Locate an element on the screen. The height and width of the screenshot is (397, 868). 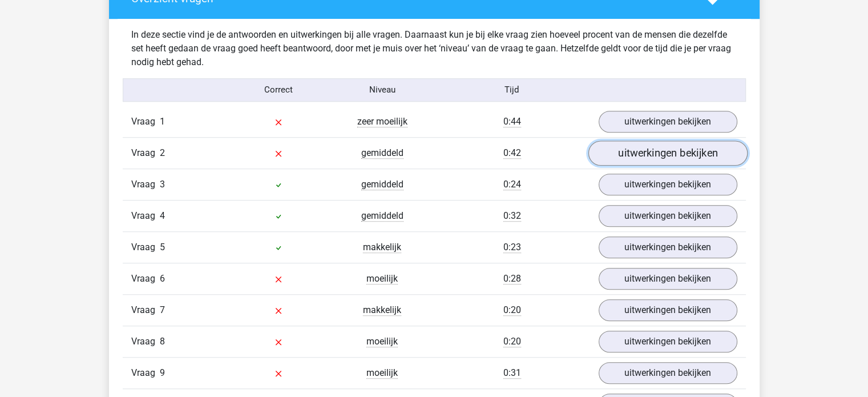
span: 0:44 is located at coordinates (512, 121).